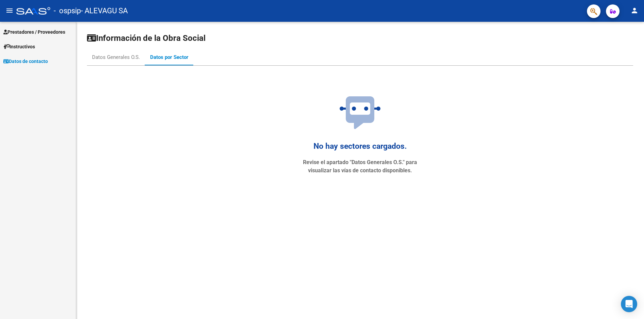 The width and height of the screenshot is (644, 319). What do you see at coordinates (10, 10) in the screenshot?
I see `mat-icon: menu` at bounding box center [10, 10].